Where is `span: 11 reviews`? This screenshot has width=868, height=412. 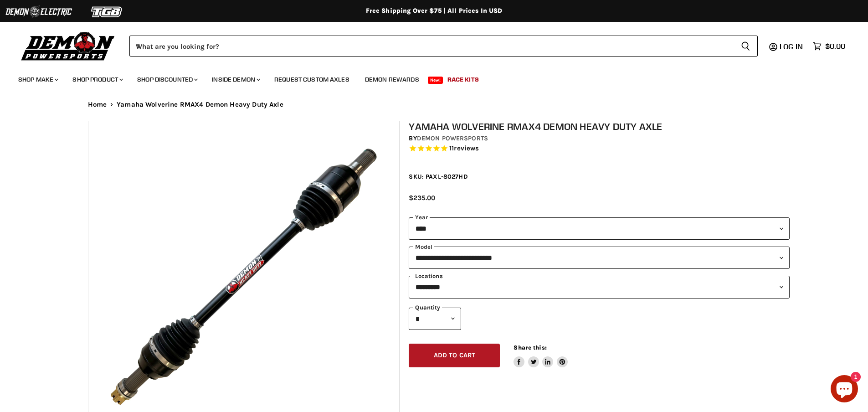 span: 11 reviews is located at coordinates (464, 148).